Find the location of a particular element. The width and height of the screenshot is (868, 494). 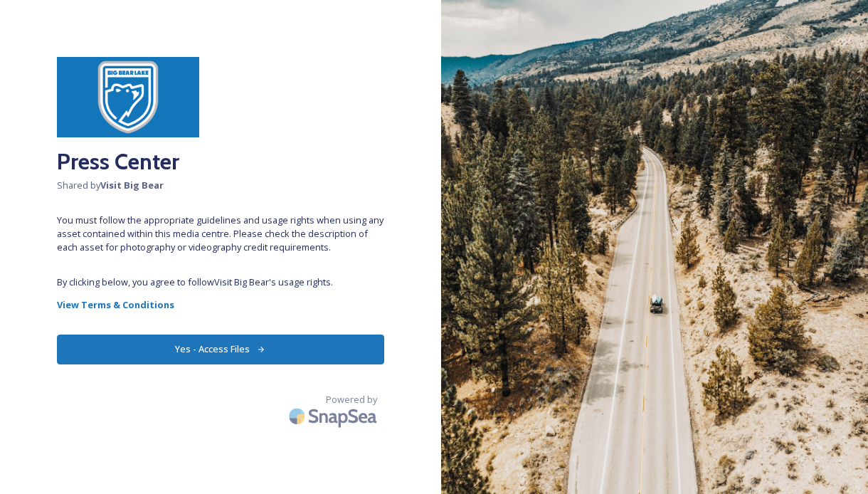

strong: Visit Big Bear is located at coordinates (131, 185).